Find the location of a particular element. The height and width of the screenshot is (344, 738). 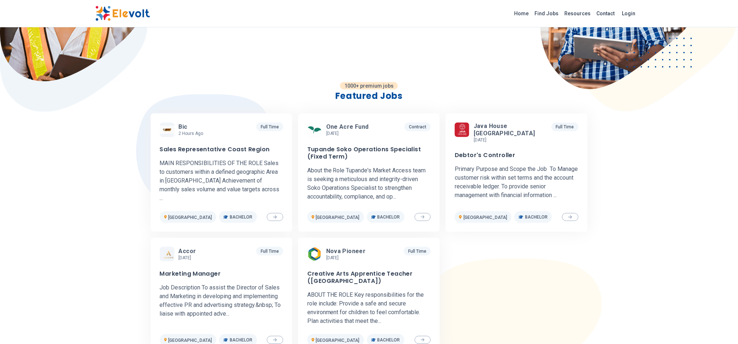

h3: Tupande Soko Operations Specialist (Fixed Term) is located at coordinates (369, 153).